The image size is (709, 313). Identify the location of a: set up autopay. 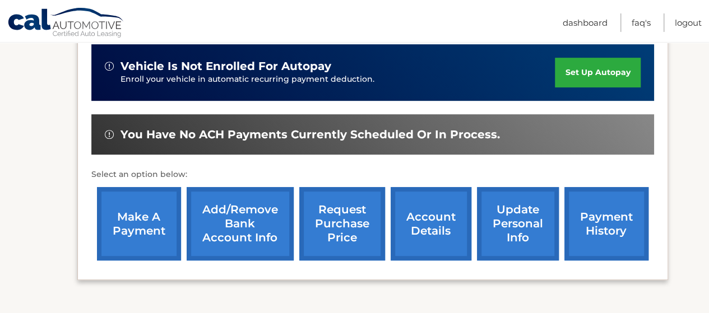
(597, 72).